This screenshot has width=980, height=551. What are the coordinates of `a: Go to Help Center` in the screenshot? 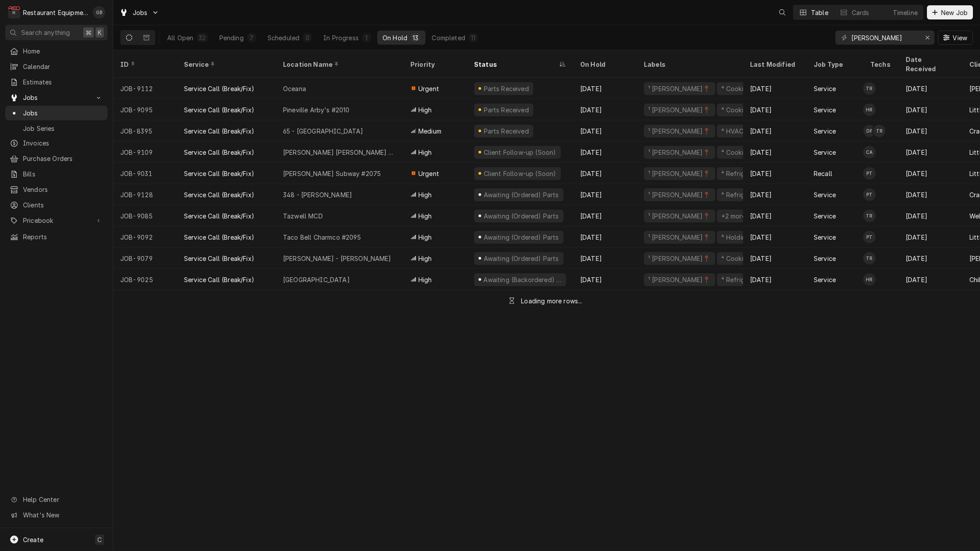 It's located at (56, 500).